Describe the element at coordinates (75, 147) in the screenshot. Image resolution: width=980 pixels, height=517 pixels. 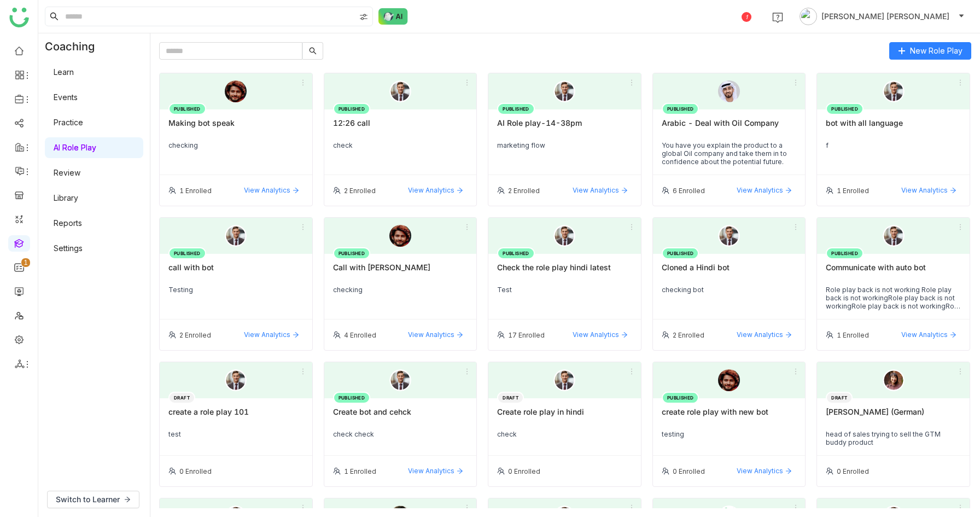
I see `a: AI Role Play` at that location.